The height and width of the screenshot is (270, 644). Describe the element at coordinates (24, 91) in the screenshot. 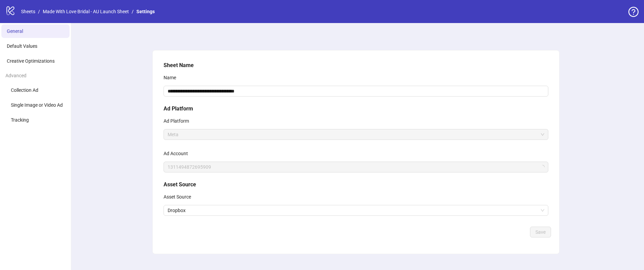

I see `span: Collection Ad` at that location.